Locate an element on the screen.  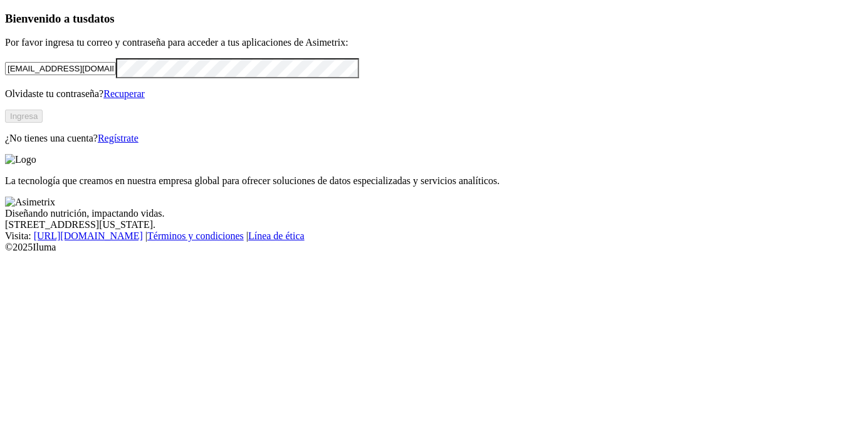
p: Olvidaste tu contraseña? is located at coordinates (434, 94).